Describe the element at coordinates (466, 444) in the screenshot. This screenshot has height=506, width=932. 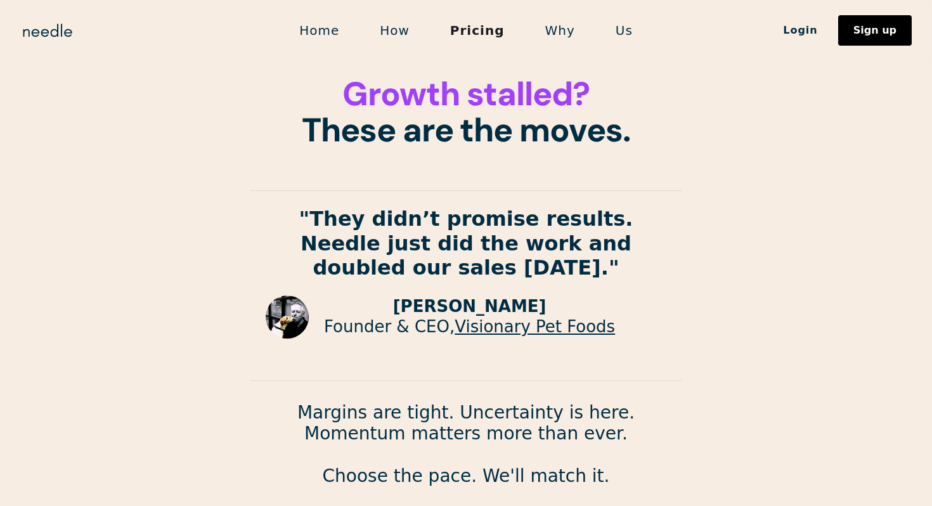
I see `p: Margins are tight. Uncertainty is here. Momentum matters more than ever. Choose the pace. We'll m...` at that location.